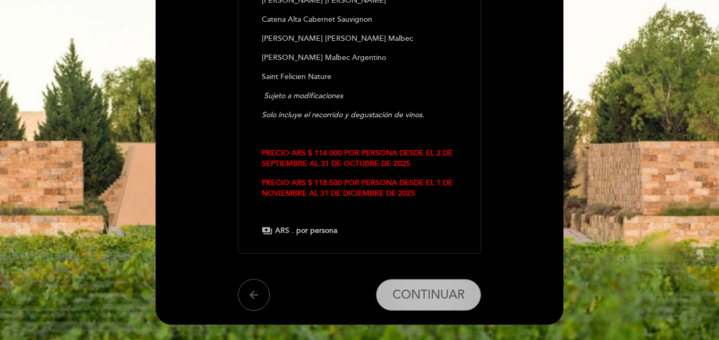 This screenshot has width=719, height=340. I want to click on p: Saint Felicien Nature, so click(359, 77).